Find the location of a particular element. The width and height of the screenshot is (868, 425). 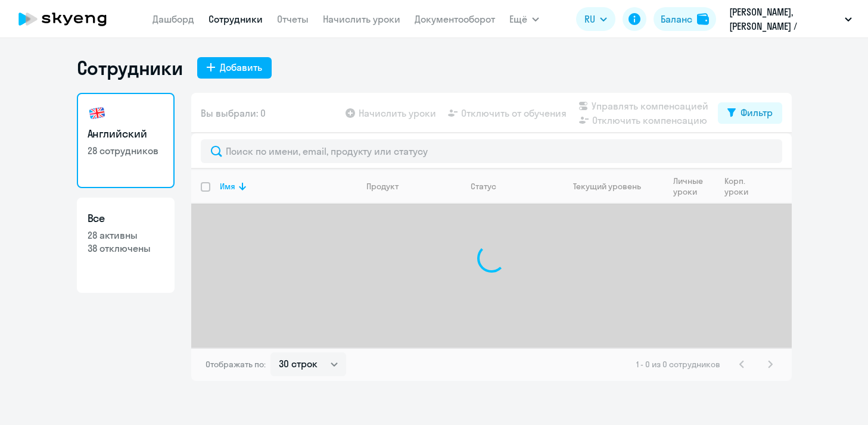

button: Ещё is located at coordinates (525, 19).